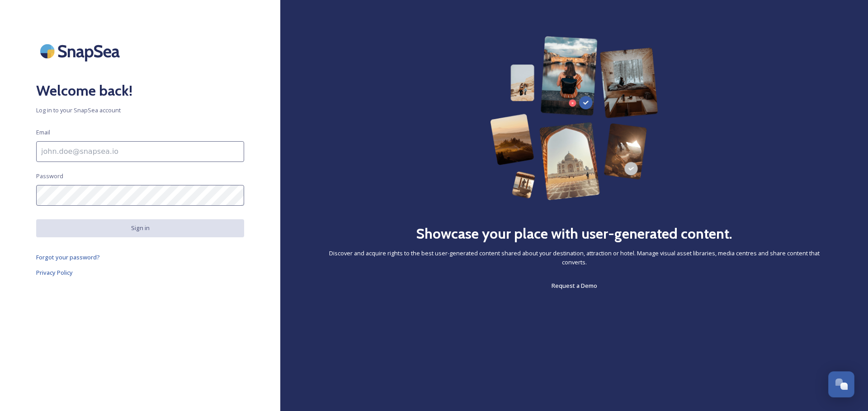 The image size is (868, 411). What do you see at coordinates (54, 273) in the screenshot?
I see `span: Privacy Policy` at bounding box center [54, 273].